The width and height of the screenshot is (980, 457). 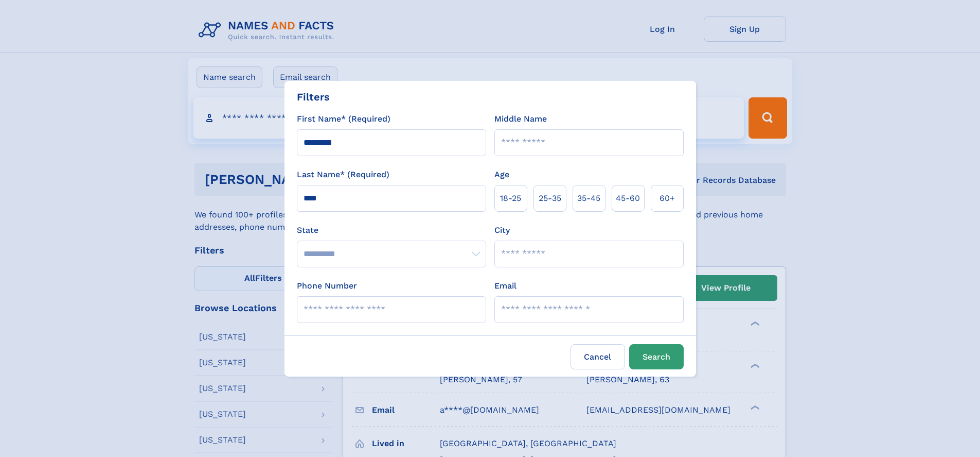 What do you see at coordinates (598, 357) in the screenshot?
I see `label: Cancel` at bounding box center [598, 357].